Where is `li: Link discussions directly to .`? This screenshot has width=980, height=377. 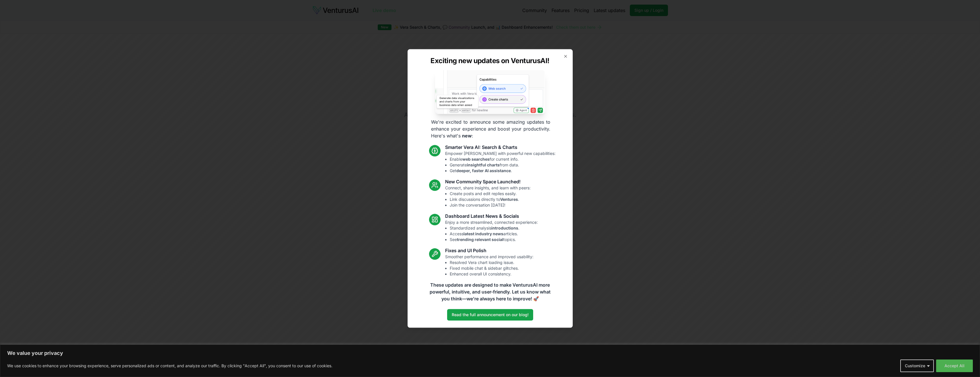 li: Link discussions directly to . is located at coordinates (490, 200).